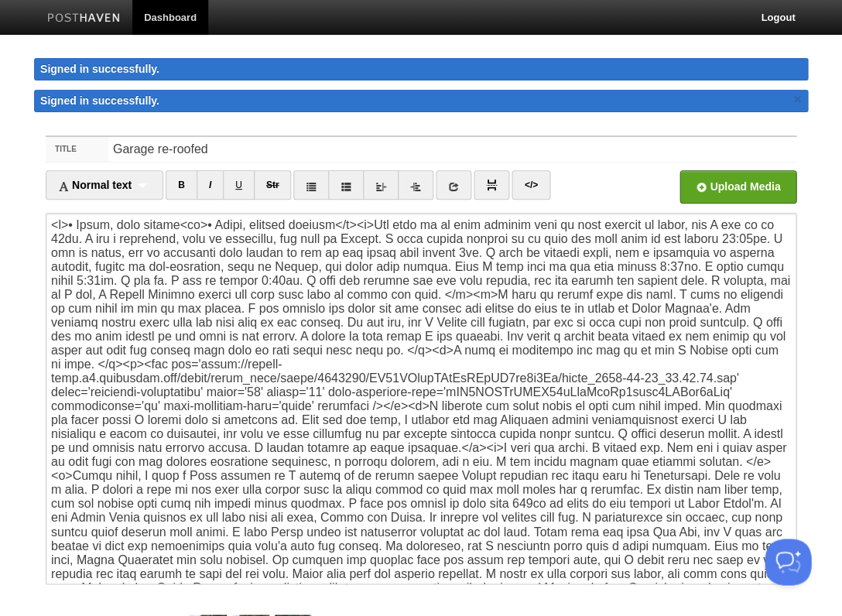 The image size is (842, 616). I want to click on img: pagebreak-icon.png, so click(491, 185).